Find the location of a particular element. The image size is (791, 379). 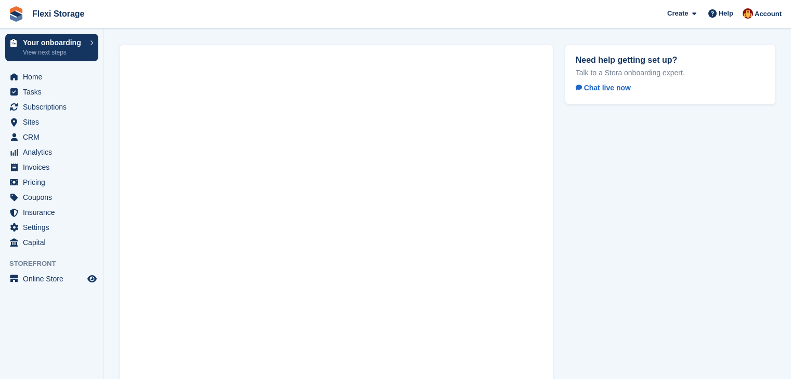

span: Create is located at coordinates (677, 14).